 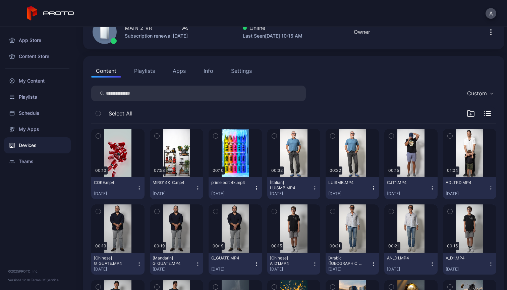 I want to click on div: Schedule, so click(x=37, y=113).